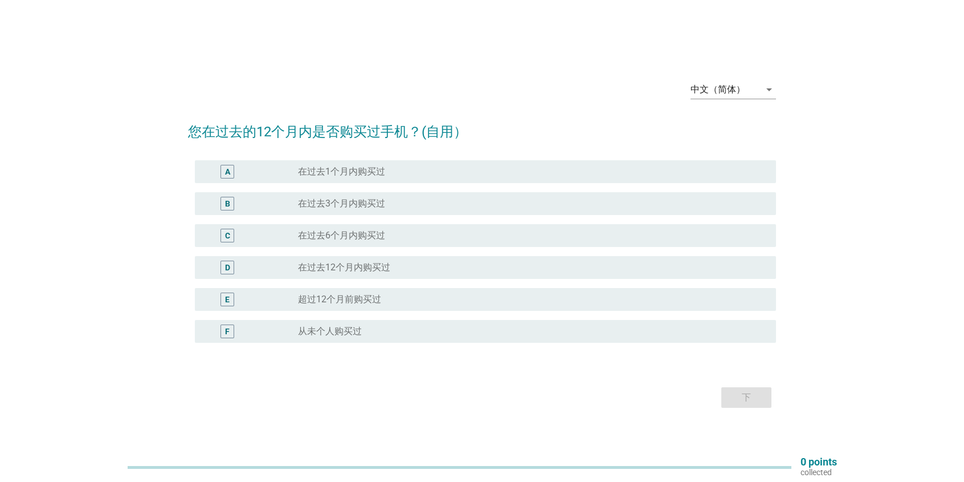 The height and width of the screenshot is (482, 964). I want to click on label: 在过去1个月内购买过, so click(341, 172).